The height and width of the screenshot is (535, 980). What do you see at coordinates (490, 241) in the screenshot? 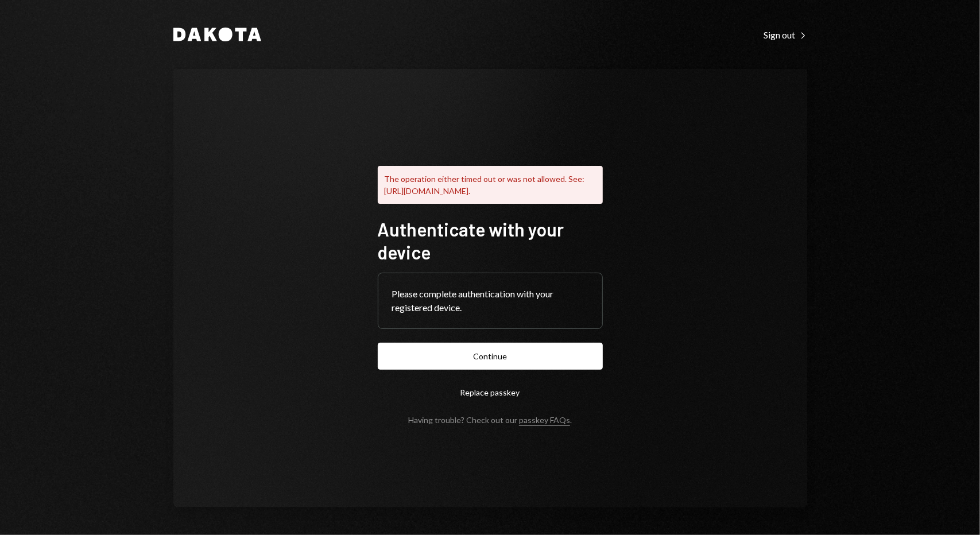
I see `h1: Authenticate with your device` at bounding box center [490, 241].